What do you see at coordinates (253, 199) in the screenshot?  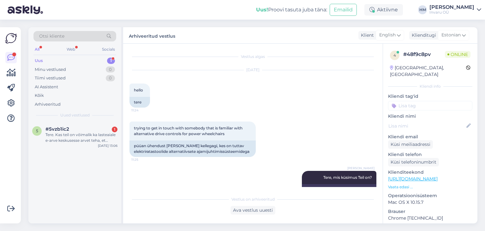 I see `span: Vestlus on arhiveeritud` at bounding box center [253, 199].